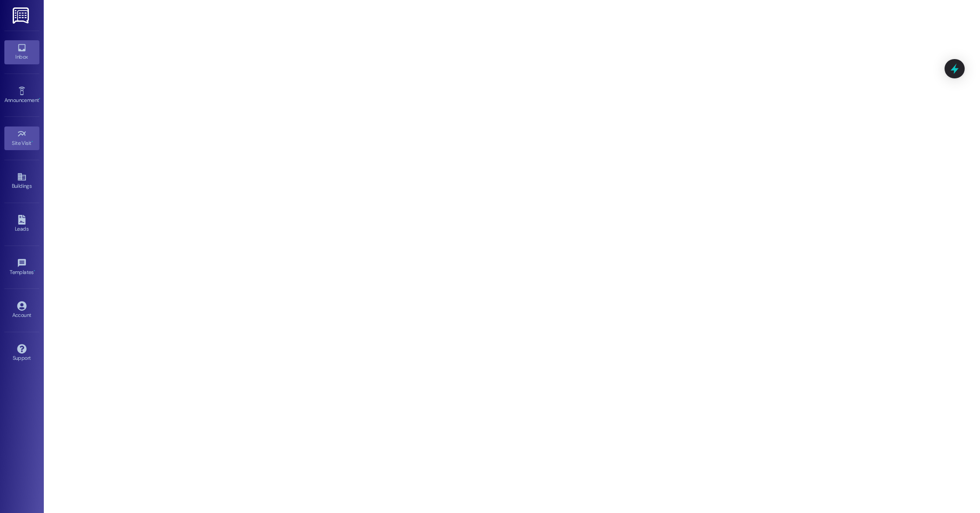  What do you see at coordinates (22, 15) in the screenshot?
I see `img: ResiDesk Logo` at bounding box center [22, 15].